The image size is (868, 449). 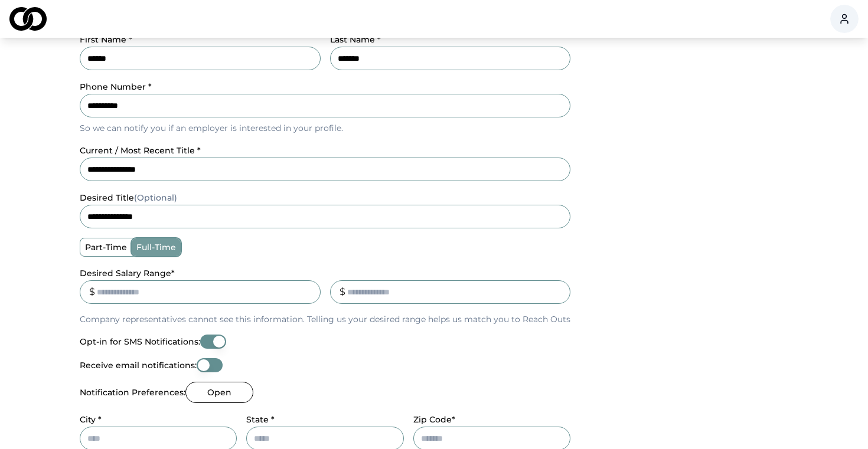 What do you see at coordinates (132, 392) in the screenshot?
I see `label: Notification Preferences:` at bounding box center [132, 392].